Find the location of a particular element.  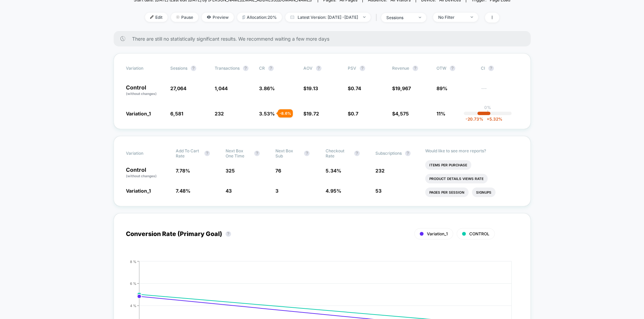

li: Items Per Purchase is located at coordinates (448, 165).